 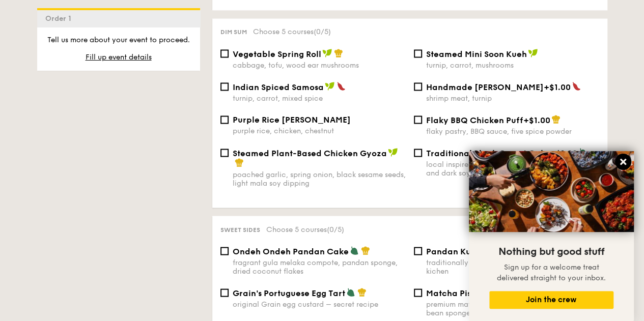 What do you see at coordinates (309, 153) in the screenshot?
I see `span: Steamed Plant-Based Chicken Gyoza` at bounding box center [309, 153].